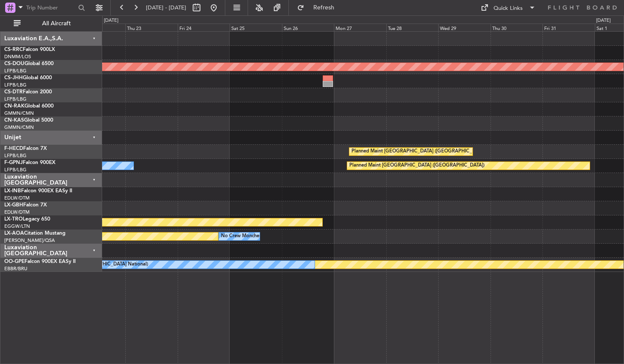  Describe the element at coordinates (568, 28) in the screenshot. I see `div: Fri 31` at that location.